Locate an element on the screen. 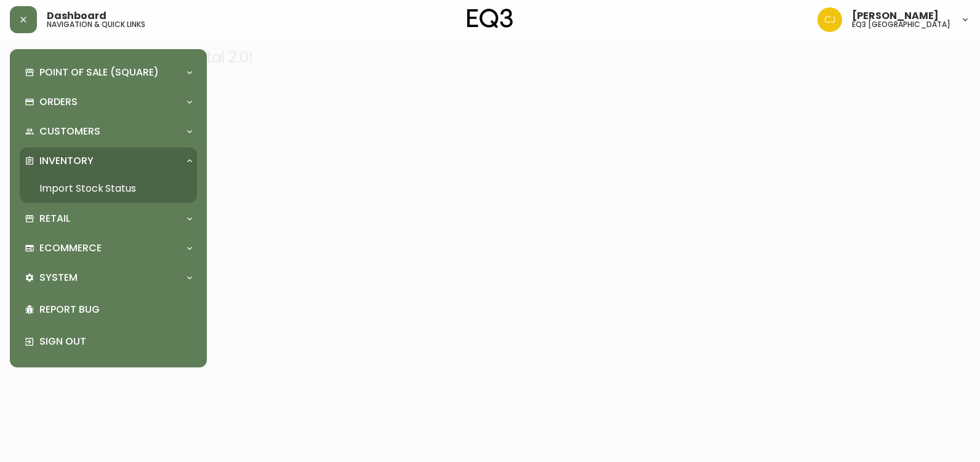  h5: navigation & quick links is located at coordinates (96, 24).